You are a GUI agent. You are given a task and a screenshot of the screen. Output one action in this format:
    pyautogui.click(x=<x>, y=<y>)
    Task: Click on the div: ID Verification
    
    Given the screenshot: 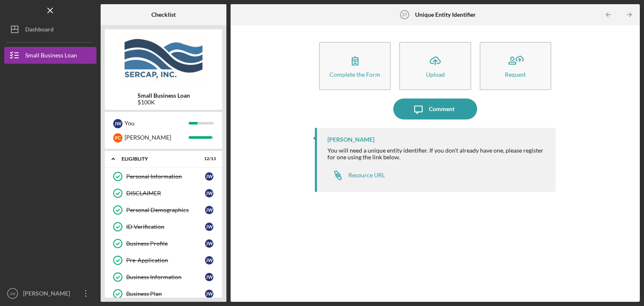 What is the action you would take?
    pyautogui.click(x=166, y=227)
    